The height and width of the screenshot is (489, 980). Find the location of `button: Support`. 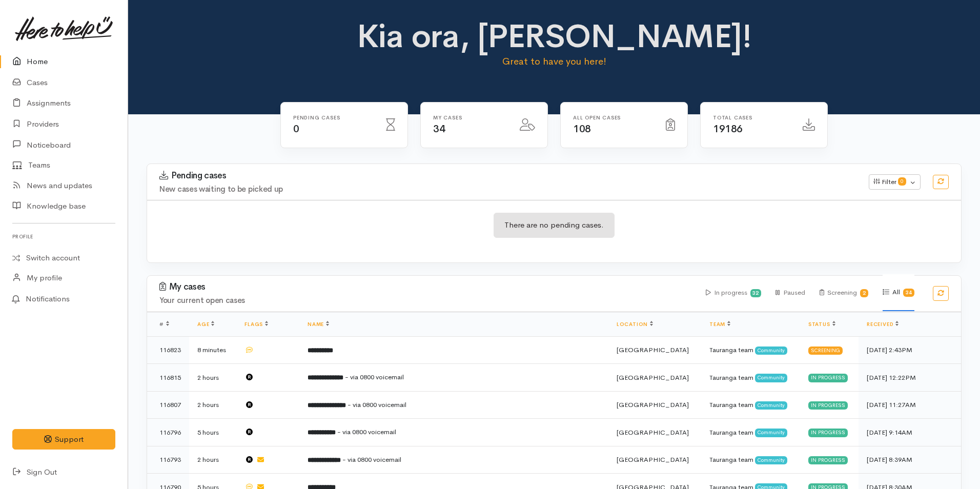

button: Support is located at coordinates (63, 439).